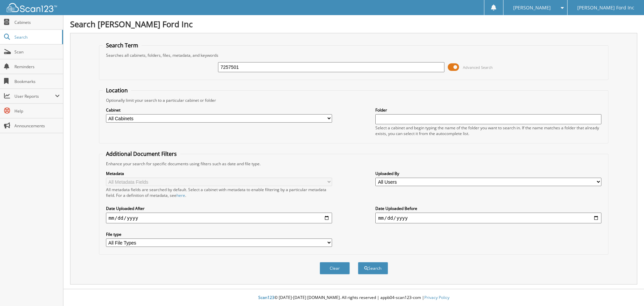 The height and width of the screenshot is (306, 644). What do you see at coordinates (219, 193) in the screenshot?
I see `div: All metadata fields are searched by default. Select a cabinet with metadata to enable filtering b...` at bounding box center [219, 193].